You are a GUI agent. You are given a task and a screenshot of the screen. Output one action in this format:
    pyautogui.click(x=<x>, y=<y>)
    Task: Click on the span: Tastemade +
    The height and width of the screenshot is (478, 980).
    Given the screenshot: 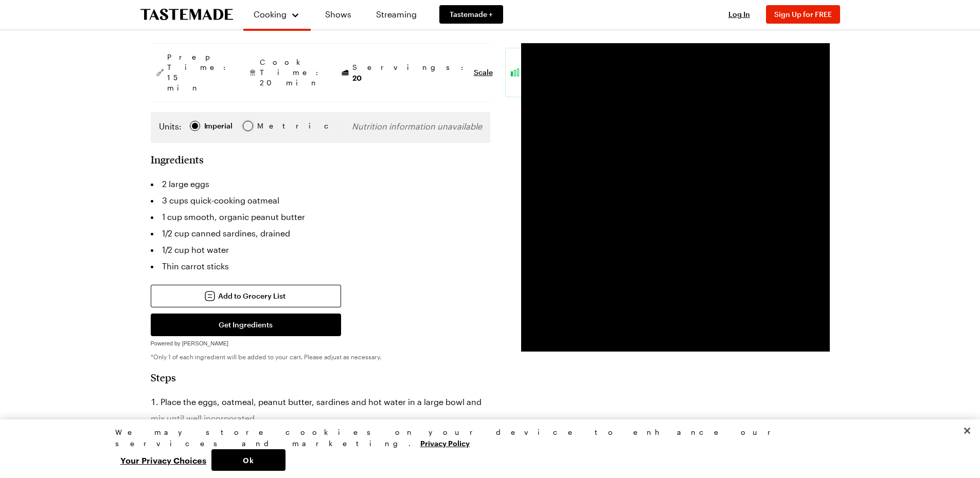 What is the action you would take?
    pyautogui.click(x=471, y=15)
    